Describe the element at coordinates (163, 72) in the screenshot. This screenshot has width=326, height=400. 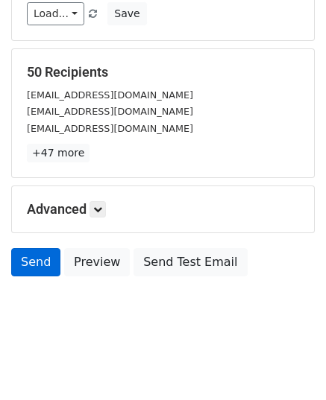
I see `h5: 50 Recipients` at that location.